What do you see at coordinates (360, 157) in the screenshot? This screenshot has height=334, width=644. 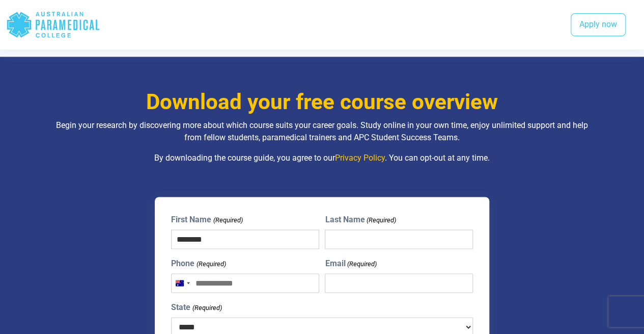 I see `a: Privacy Policy` at bounding box center [360, 157].